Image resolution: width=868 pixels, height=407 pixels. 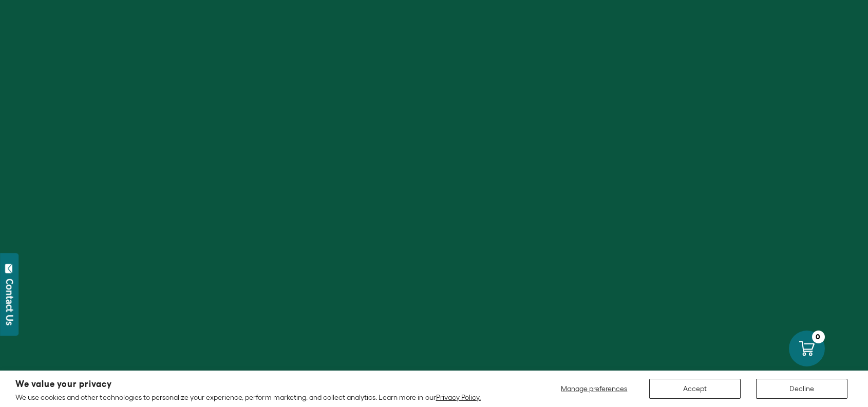 What do you see at coordinates (818, 336) in the screenshot?
I see `div: 0` at bounding box center [818, 336].